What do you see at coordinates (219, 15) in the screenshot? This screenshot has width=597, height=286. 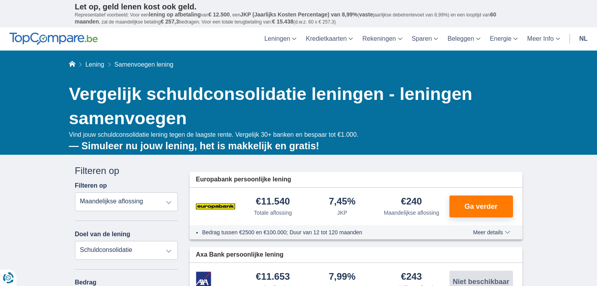 I see `span: € 12.500` at bounding box center [219, 15].